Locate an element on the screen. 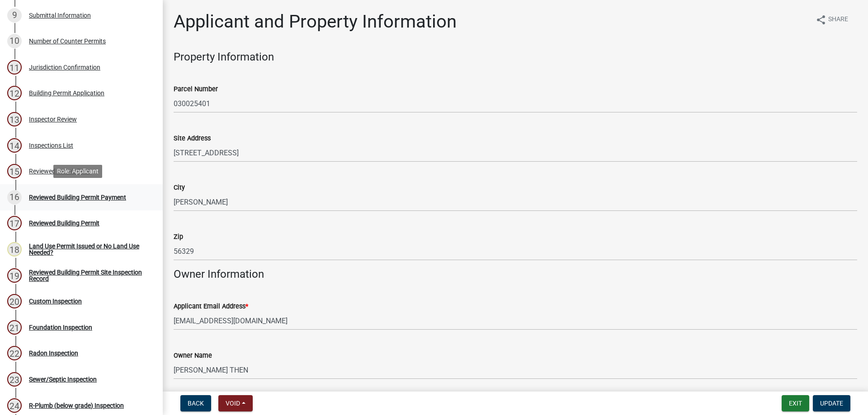  label: City is located at coordinates (179, 188).